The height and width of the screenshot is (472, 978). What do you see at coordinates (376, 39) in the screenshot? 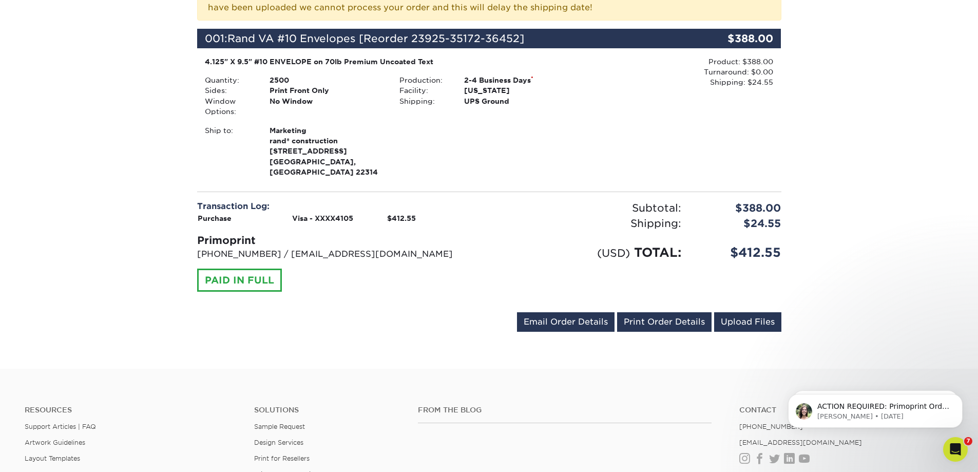
I see `span: Rand VA #10 Envelopes [Reorder 23925-35172-36452]` at bounding box center [376, 39].